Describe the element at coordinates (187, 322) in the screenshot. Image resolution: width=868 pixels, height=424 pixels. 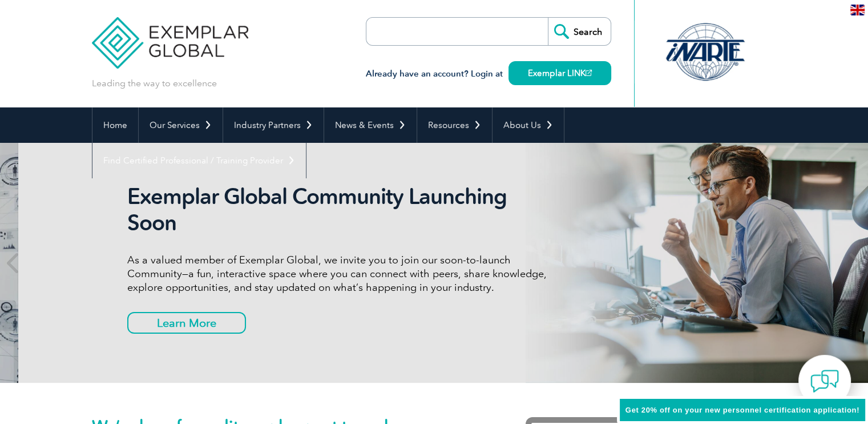
I see `a: Learn More` at that location.